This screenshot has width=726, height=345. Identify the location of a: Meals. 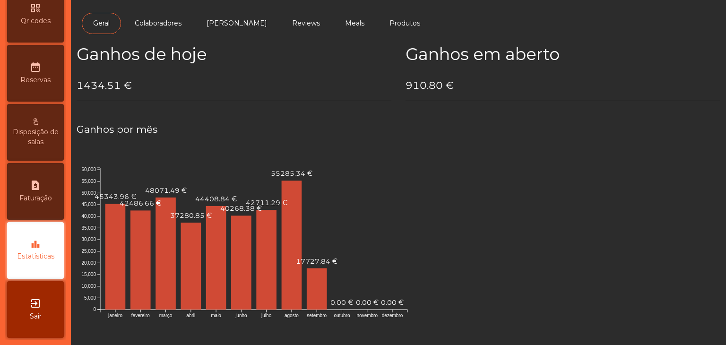
(354, 23).